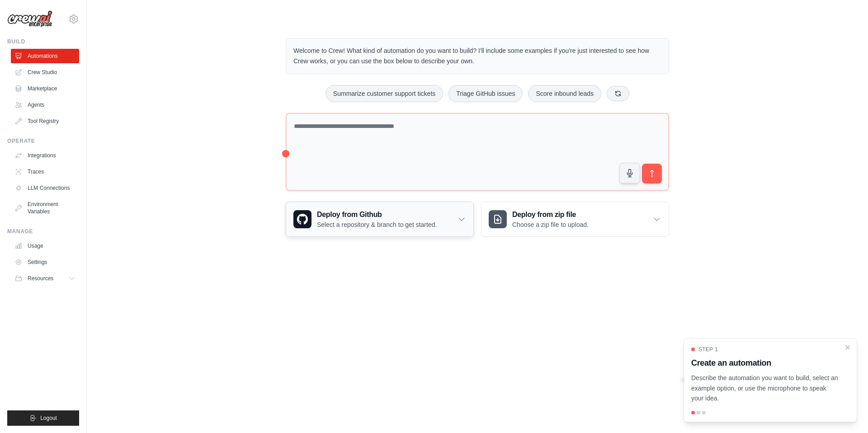 This screenshot has width=868, height=433. What do you see at coordinates (45, 262) in the screenshot?
I see `a: Settings` at bounding box center [45, 262].